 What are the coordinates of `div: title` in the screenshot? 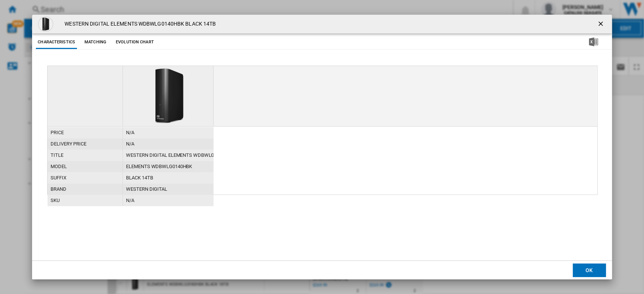 It's located at (85, 155).